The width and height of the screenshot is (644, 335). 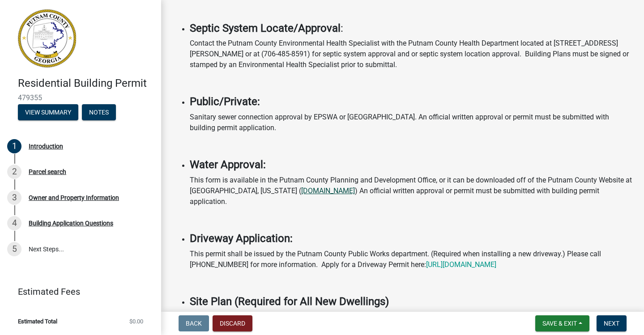 I want to click on div: Building Application Questions, so click(x=71, y=223).